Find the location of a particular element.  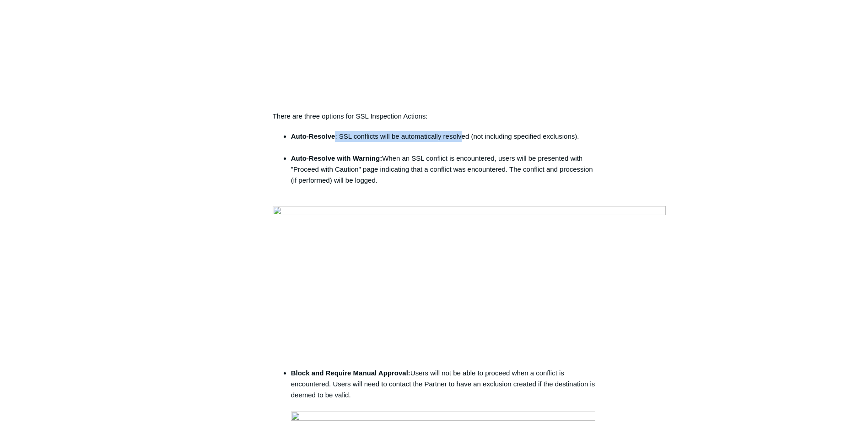

strong: Auto-Resolve with Warning: is located at coordinates (336, 158).